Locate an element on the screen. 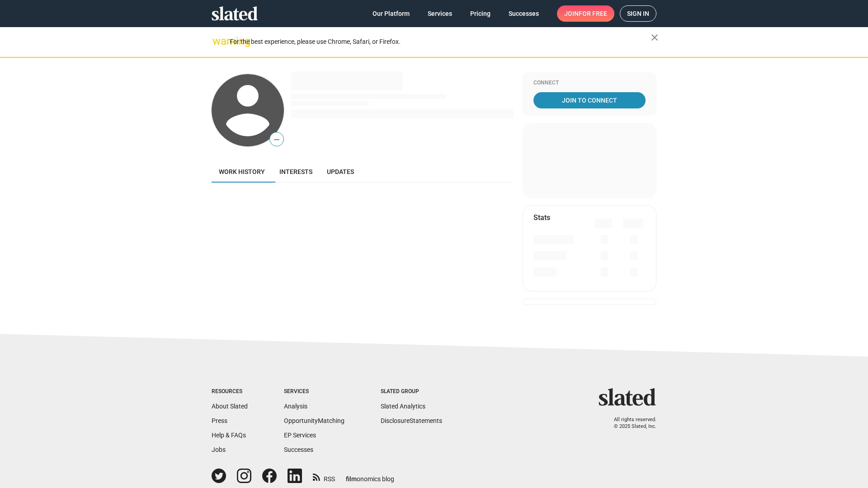 This screenshot has width=868, height=488. span: Services is located at coordinates (440, 13).